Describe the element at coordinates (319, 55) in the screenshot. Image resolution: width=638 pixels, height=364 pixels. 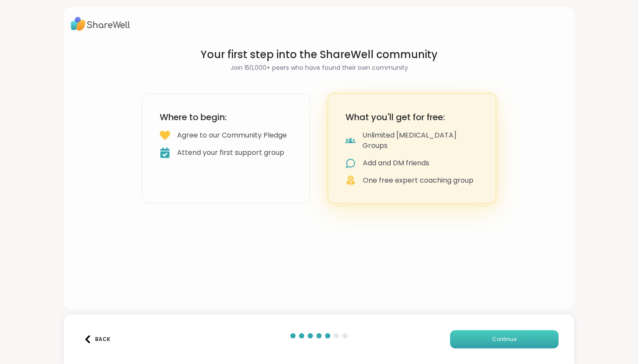
I see `h1: Your first step into the ShareWell community` at that location.